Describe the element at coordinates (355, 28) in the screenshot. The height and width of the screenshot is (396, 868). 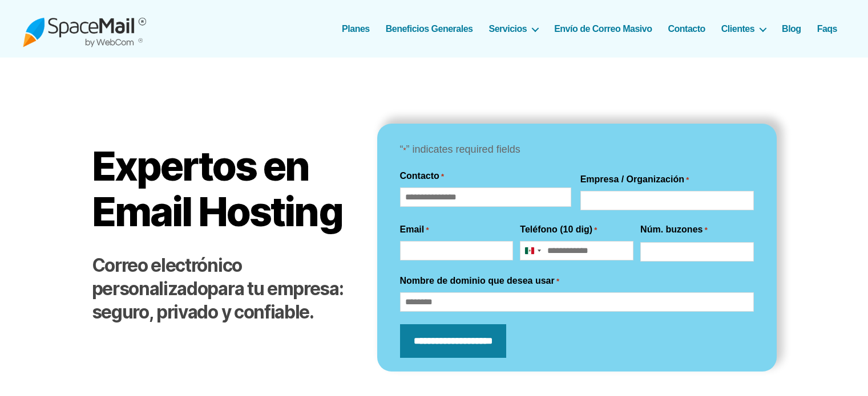
I see `a: Planes` at that location.